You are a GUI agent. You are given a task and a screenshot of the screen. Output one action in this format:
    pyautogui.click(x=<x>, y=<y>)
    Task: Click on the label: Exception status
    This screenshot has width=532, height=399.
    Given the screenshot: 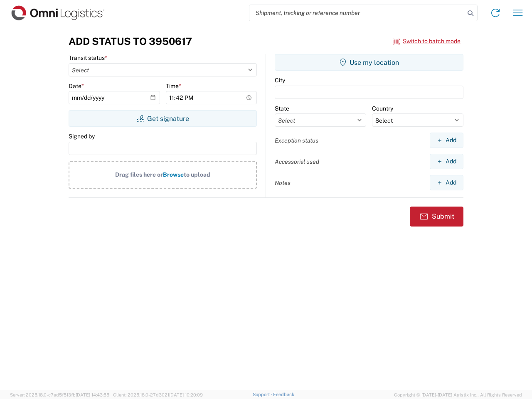 What is the action you would take?
    pyautogui.click(x=296, y=141)
    